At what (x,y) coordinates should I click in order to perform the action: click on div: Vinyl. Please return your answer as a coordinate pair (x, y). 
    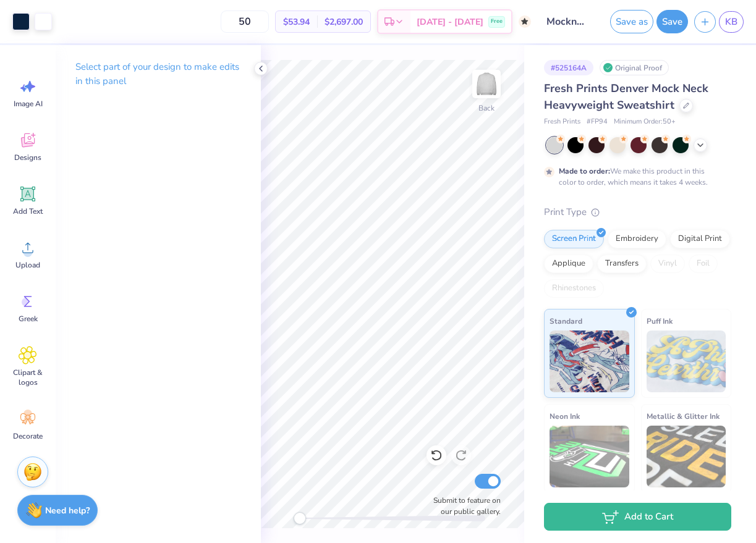
    Looking at the image, I should click on (668, 264).